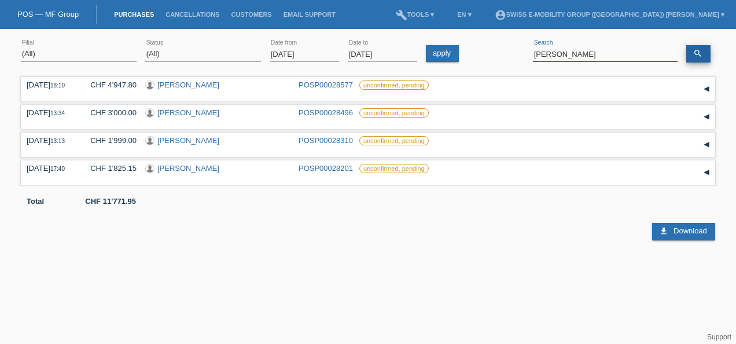 This screenshot has height=344, width=736. Describe the element at coordinates (326, 84) in the screenshot. I see `a: POSP00028577` at that location.